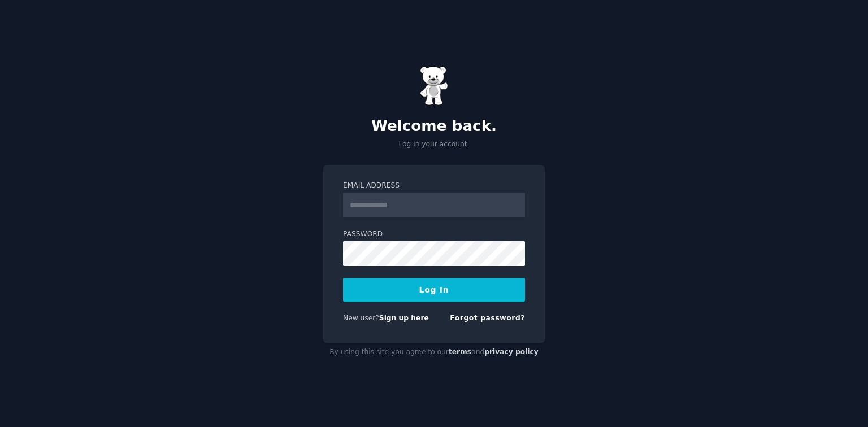  Describe the element at coordinates (434, 126) in the screenshot. I see `h2: Welcome back.` at that location.